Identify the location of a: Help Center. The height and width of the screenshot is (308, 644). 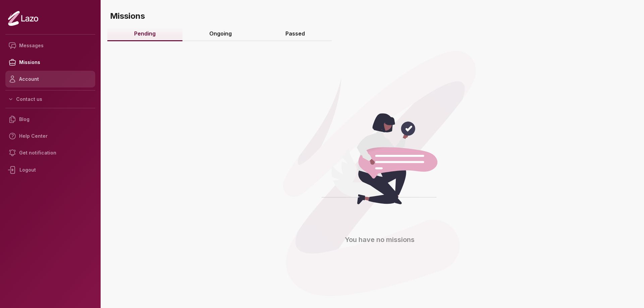
(50, 136).